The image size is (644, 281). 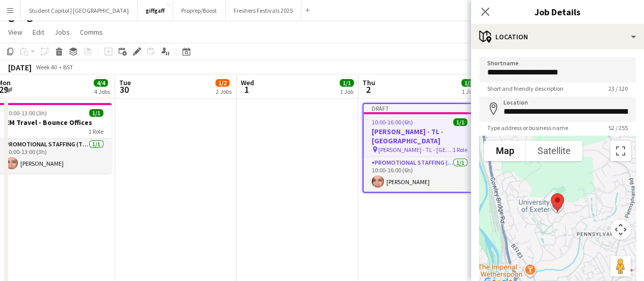 What do you see at coordinates (247, 83) in the screenshot?
I see `span: Wed` at bounding box center [247, 83].